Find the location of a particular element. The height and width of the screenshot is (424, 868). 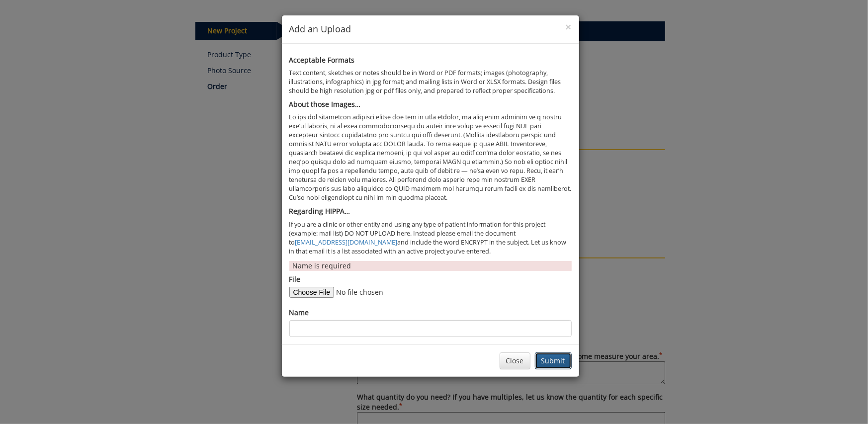

label: Name is located at coordinates (299, 313).